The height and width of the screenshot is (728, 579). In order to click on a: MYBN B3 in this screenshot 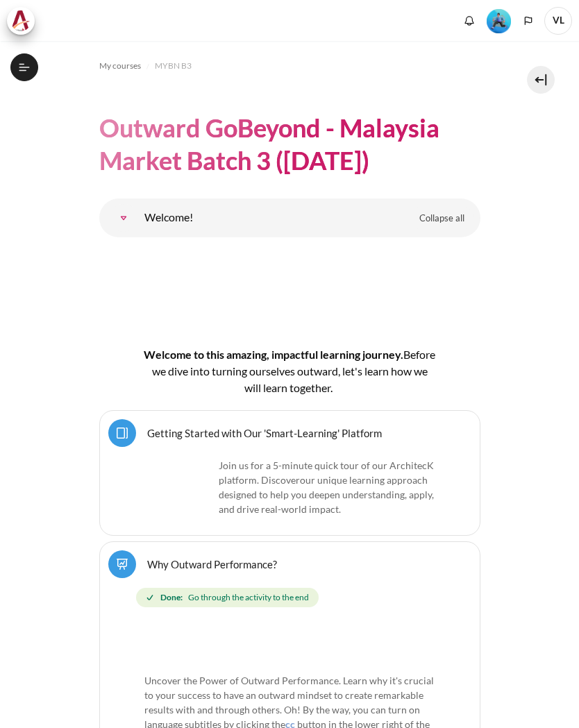, I will do `click(172, 66)`.